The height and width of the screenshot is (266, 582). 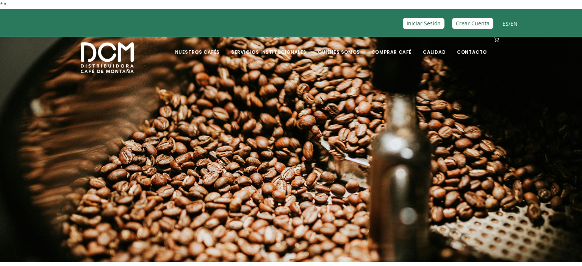 What do you see at coordinates (269, 46) in the screenshot?
I see `a: Servicios Institucionales` at bounding box center [269, 46].